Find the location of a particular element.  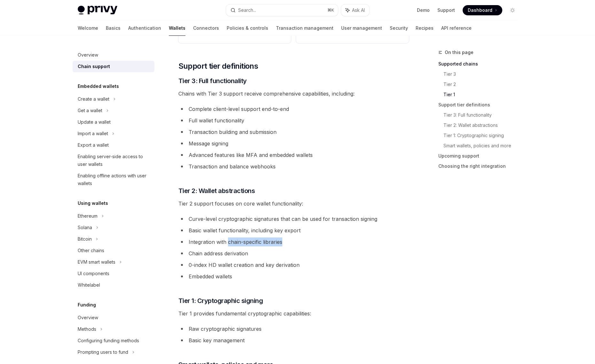

h5: Funding is located at coordinates (87, 305).